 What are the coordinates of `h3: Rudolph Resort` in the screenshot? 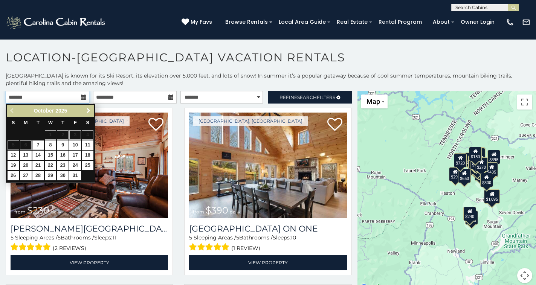 It's located at (89, 229).